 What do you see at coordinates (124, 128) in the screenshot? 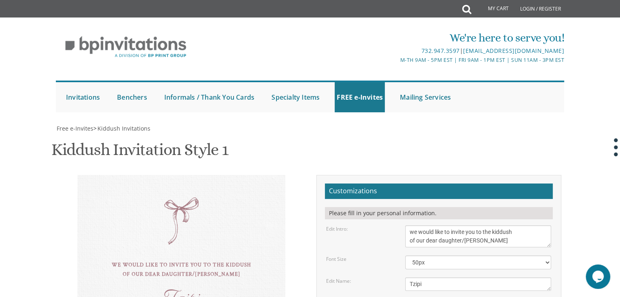
I see `span: Kiddush Invitations` at bounding box center [124, 128].